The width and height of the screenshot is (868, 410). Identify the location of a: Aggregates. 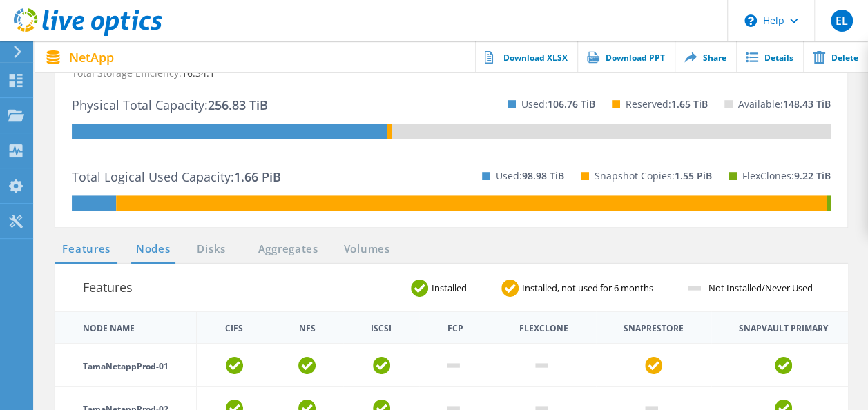
(288, 249).